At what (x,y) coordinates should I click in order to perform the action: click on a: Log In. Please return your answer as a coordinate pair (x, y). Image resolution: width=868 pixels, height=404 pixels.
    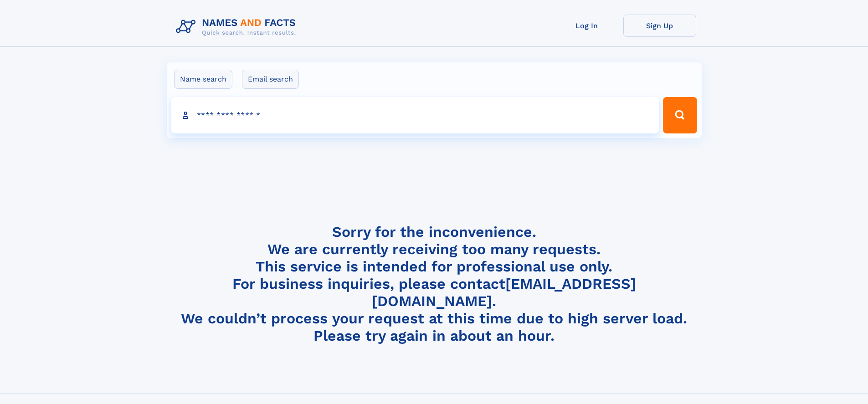
    Looking at the image, I should click on (587, 25).